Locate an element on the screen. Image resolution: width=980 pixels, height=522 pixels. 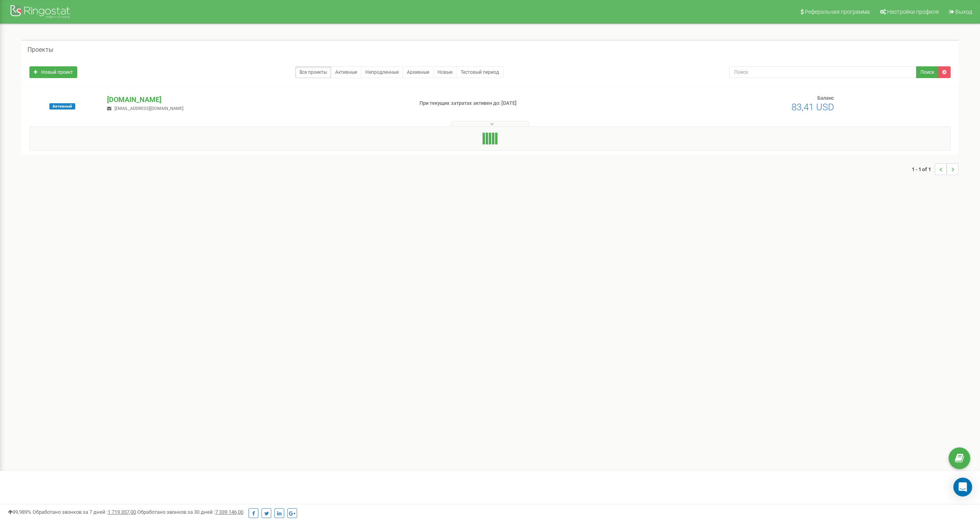
input: Поиск is located at coordinates (824, 72).